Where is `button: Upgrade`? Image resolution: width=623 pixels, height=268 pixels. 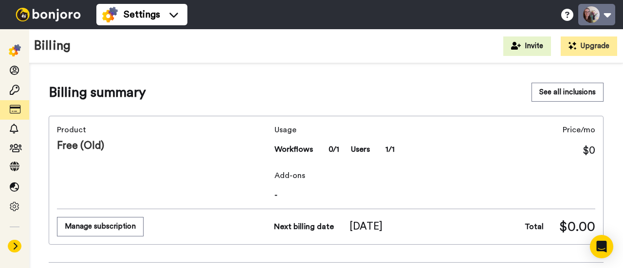 button: Upgrade is located at coordinates (589, 46).